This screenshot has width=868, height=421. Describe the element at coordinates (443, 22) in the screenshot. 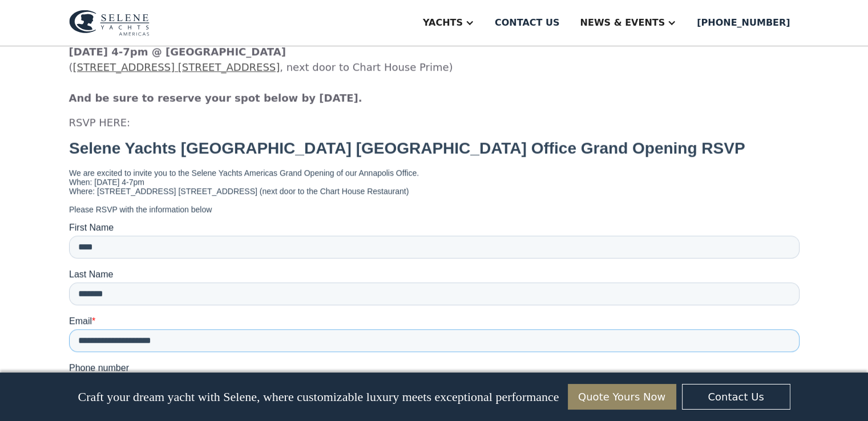

I see `div: Yachts` at that location.